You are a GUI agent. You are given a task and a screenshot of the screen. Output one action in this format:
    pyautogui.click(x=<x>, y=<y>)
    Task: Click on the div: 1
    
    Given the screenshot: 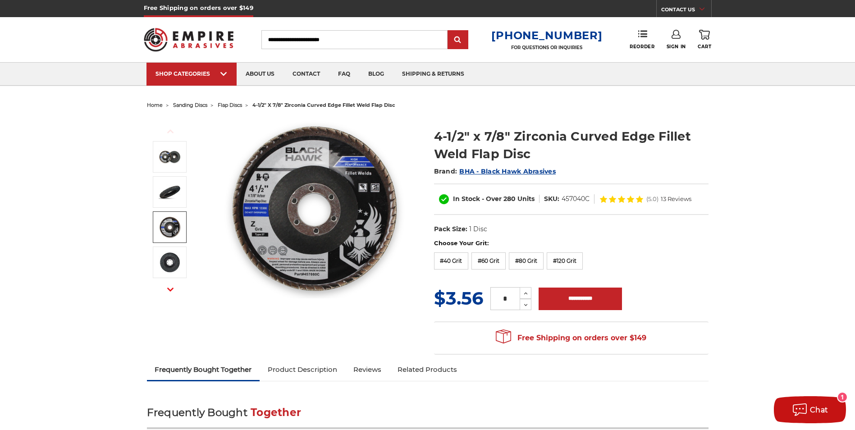 What is the action you would take?
    pyautogui.click(x=842, y=397)
    